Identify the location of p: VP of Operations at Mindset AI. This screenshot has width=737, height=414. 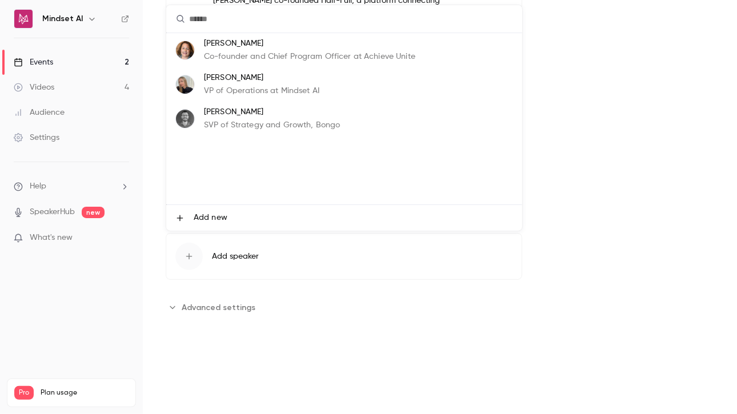
(262, 91).